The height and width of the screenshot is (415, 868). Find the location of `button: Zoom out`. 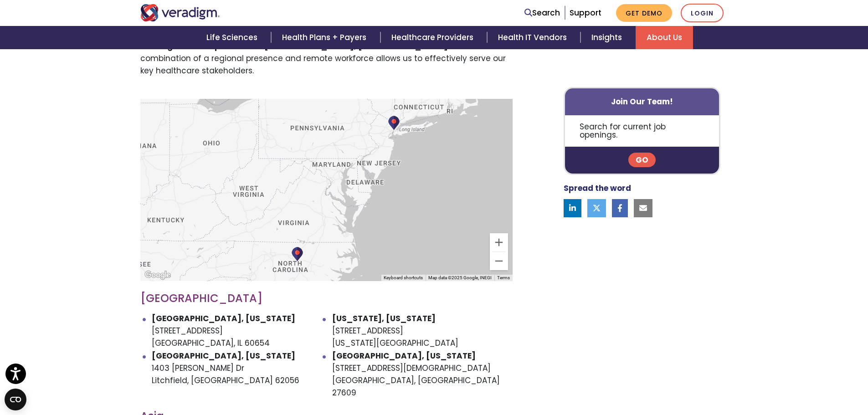

button: Zoom out is located at coordinates (499, 261).